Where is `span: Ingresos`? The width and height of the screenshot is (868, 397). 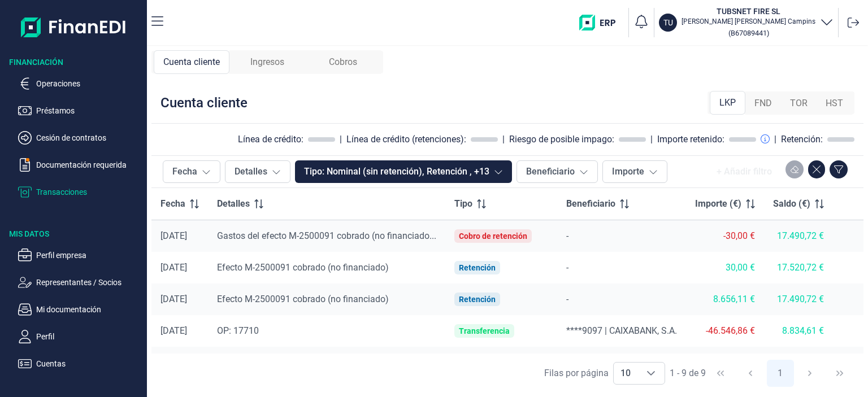
span: Ingresos is located at coordinates (267, 63).